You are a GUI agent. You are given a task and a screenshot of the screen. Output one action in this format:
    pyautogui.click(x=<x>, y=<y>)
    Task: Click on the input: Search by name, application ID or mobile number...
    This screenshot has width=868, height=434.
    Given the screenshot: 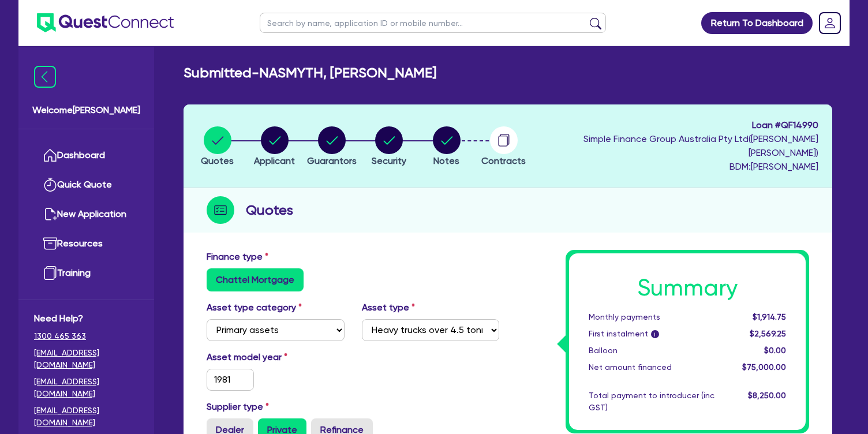 What is the action you would take?
    pyautogui.click(x=433, y=22)
    